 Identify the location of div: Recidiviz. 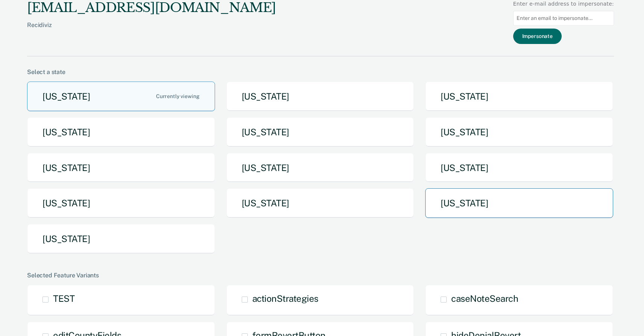
(152, 31).